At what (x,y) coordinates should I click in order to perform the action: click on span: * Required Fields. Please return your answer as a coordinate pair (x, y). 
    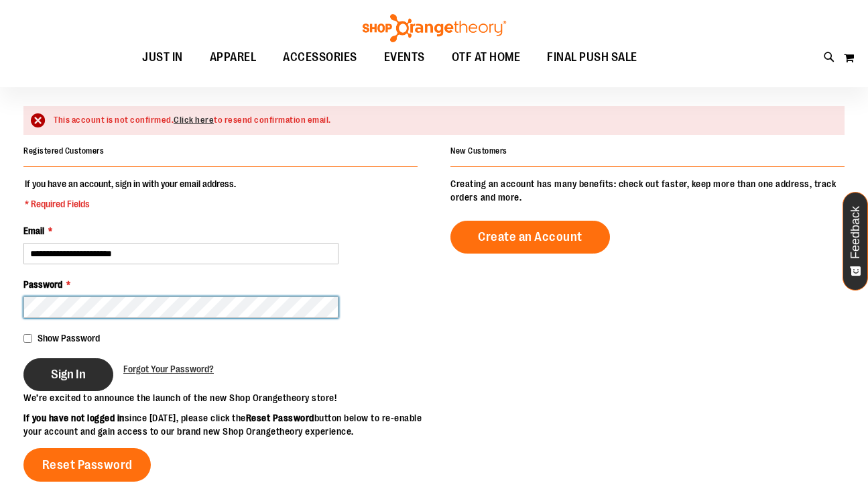
    Looking at the image, I should click on (130, 204).